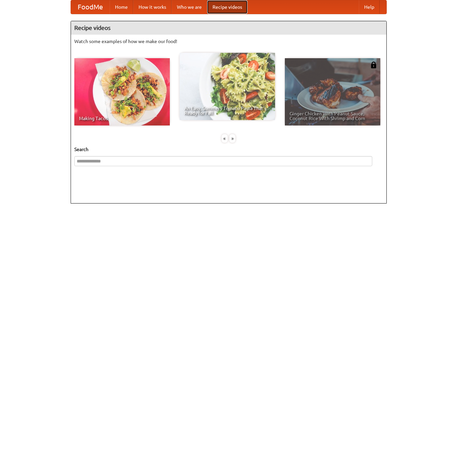 Image resolution: width=457 pixels, height=476 pixels. I want to click on h5: Search, so click(228, 150).